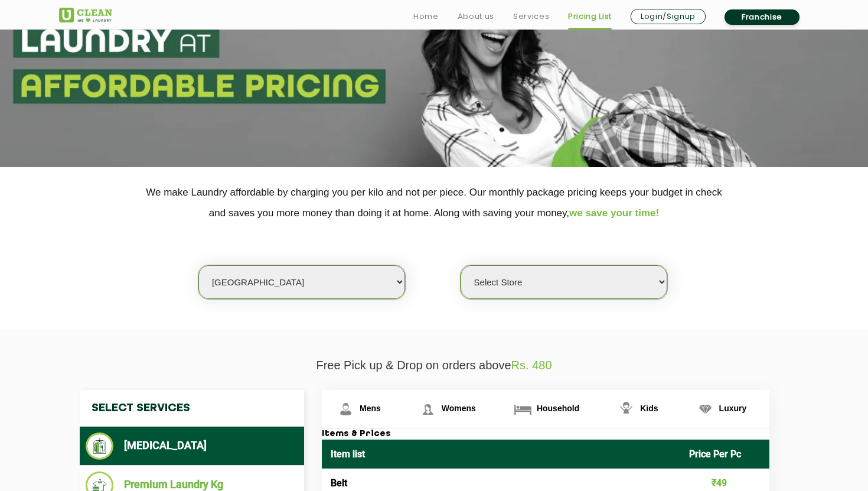 The height and width of the screenshot is (491, 868). Describe the element at coordinates (523, 409) in the screenshot. I see `img: Household` at that location.